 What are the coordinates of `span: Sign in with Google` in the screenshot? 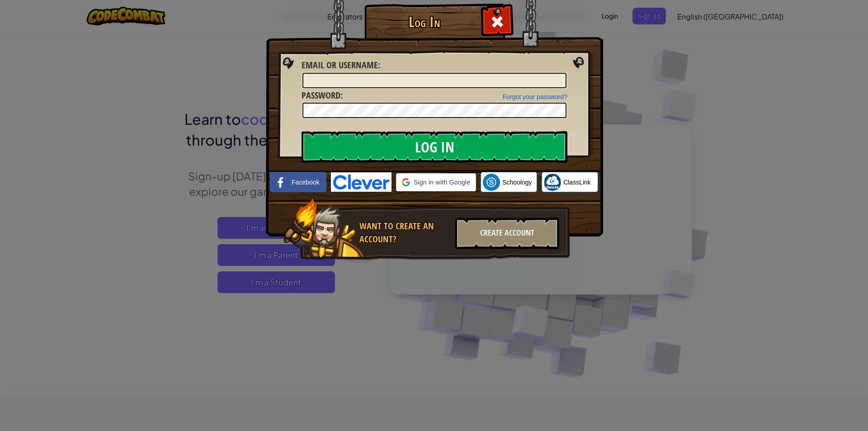 It's located at (441, 182).